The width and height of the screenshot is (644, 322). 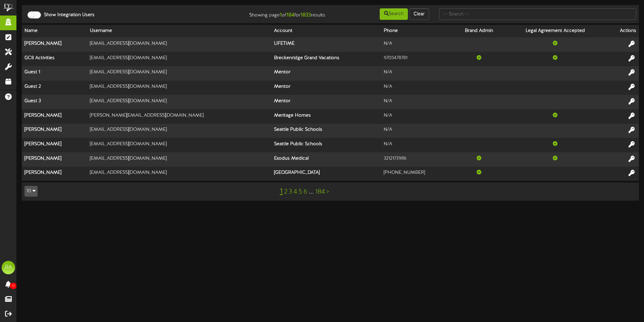 I want to click on td: 9705478781, so click(x=417, y=59).